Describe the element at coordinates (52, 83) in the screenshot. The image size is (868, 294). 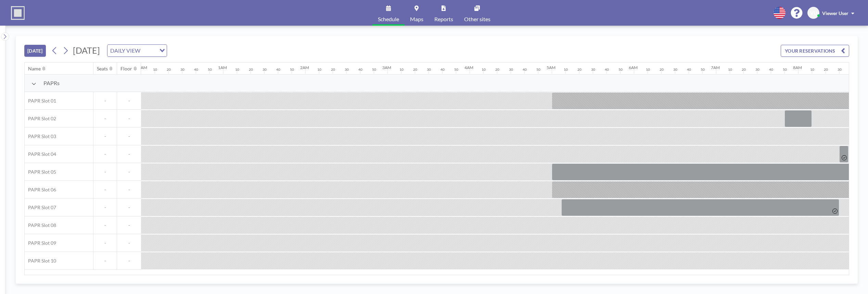
I see `span: PAPRs` at that location.